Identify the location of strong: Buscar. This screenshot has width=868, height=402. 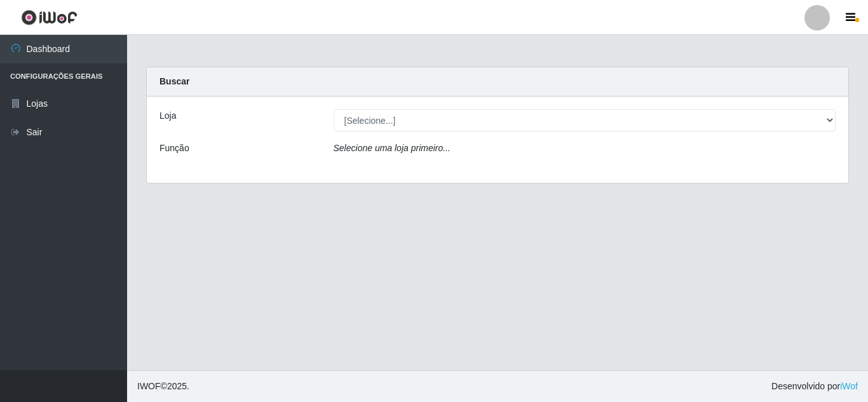
(174, 81).